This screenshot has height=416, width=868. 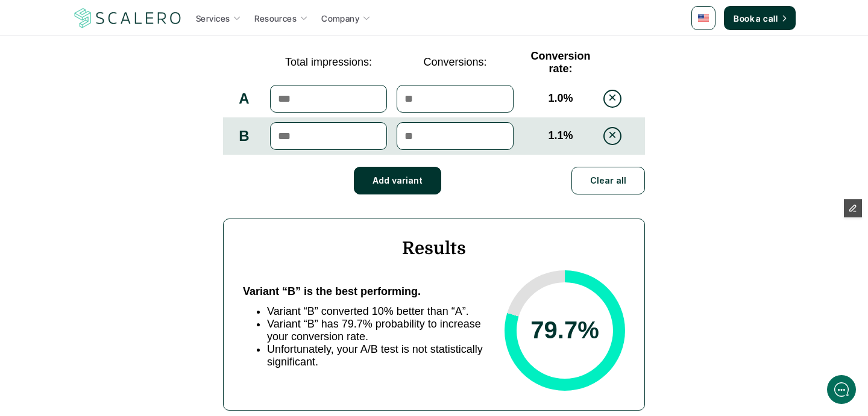 I want to click on tspan: GIF, so click(x=197, y=333).